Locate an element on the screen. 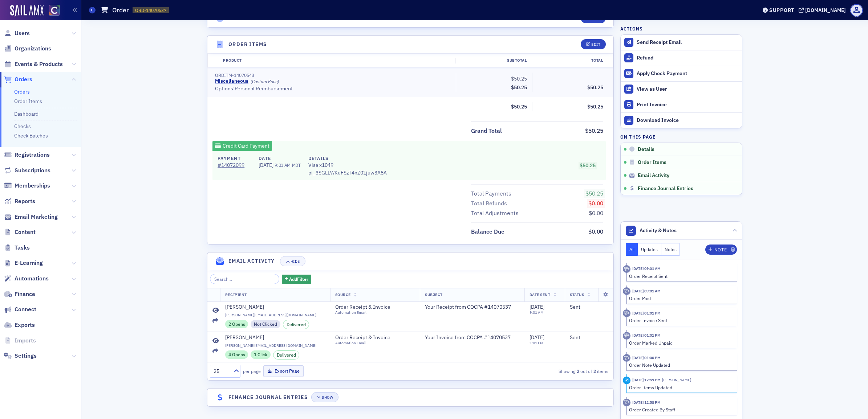  span: Finance Journal Entries is located at coordinates (665, 189).